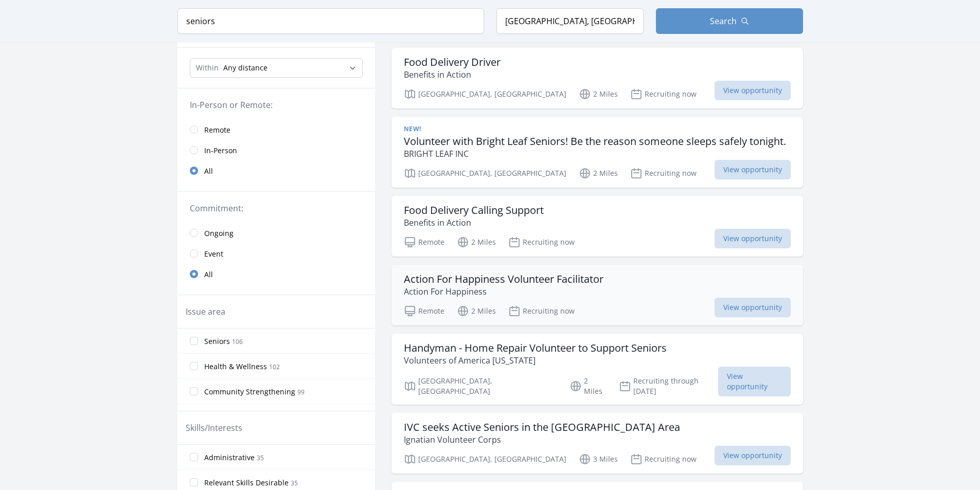 This screenshot has width=980, height=490. Describe the element at coordinates (217, 130) in the screenshot. I see `span: Remote` at that location.